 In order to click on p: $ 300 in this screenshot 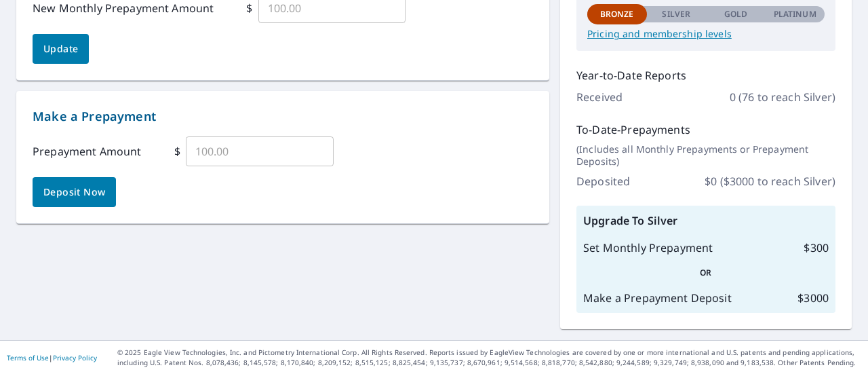, I will do `click(816, 248)`.